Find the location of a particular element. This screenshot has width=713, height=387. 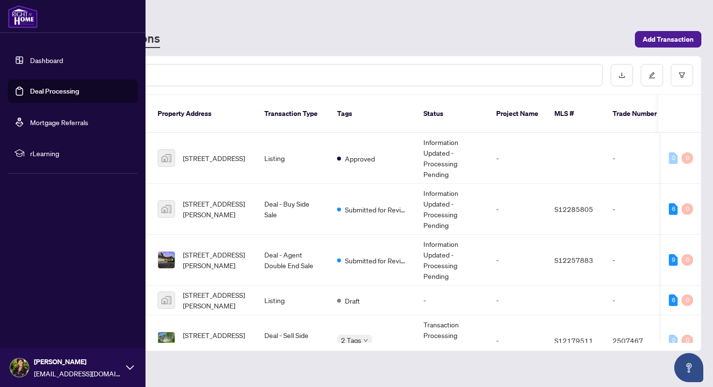

button: Open asap is located at coordinates (689, 368).